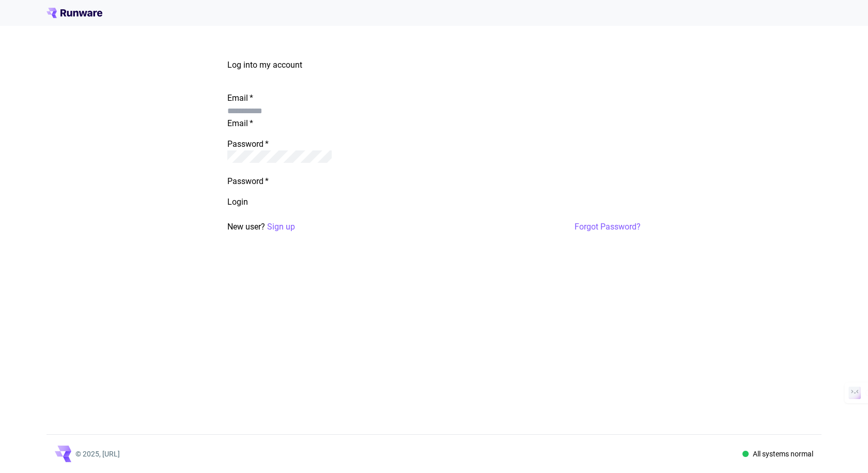  Describe the element at coordinates (281, 227) in the screenshot. I see `button: Sign up` at that location.